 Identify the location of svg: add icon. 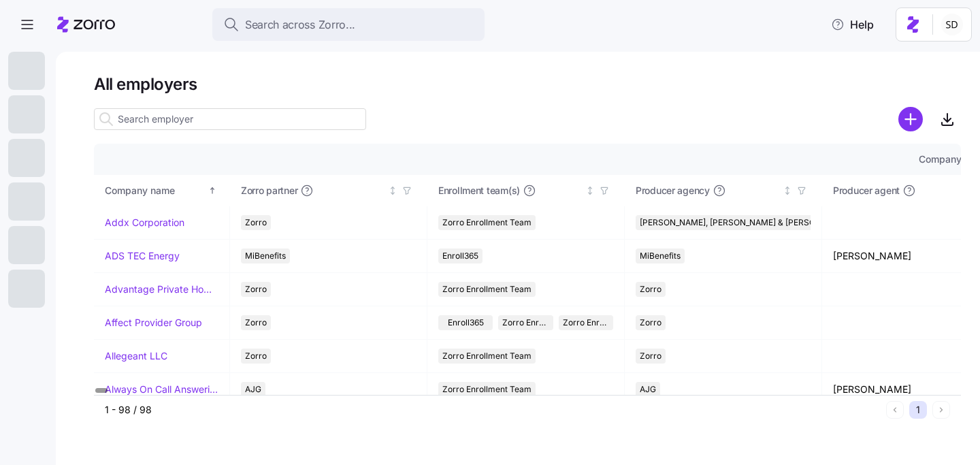
(911, 119).